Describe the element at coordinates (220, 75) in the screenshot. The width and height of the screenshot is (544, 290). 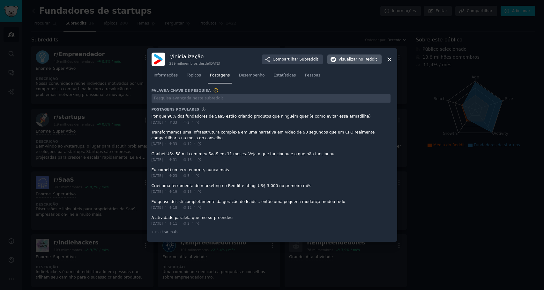
I see `font: Postagens` at that location.